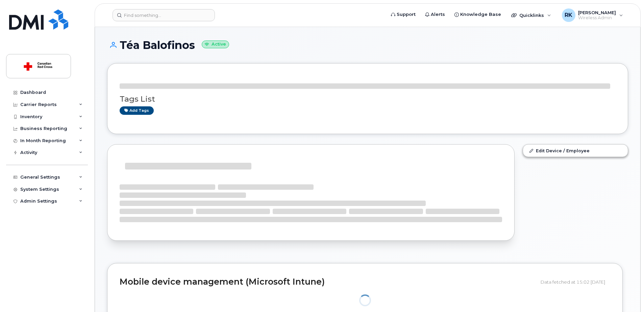 The width and height of the screenshot is (644, 312). I want to click on a: Add tags, so click(137, 110).